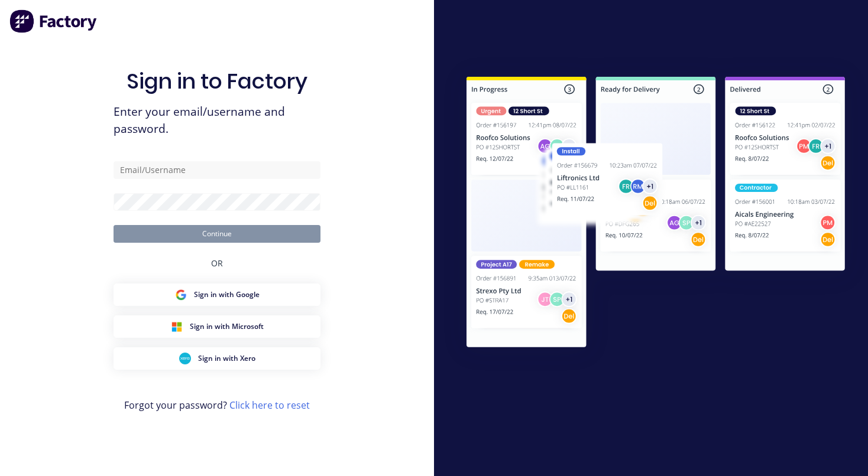 This screenshot has height=476, width=868. What do you see at coordinates (227, 327) in the screenshot?
I see `span: Sign in with Microsoft` at bounding box center [227, 327].